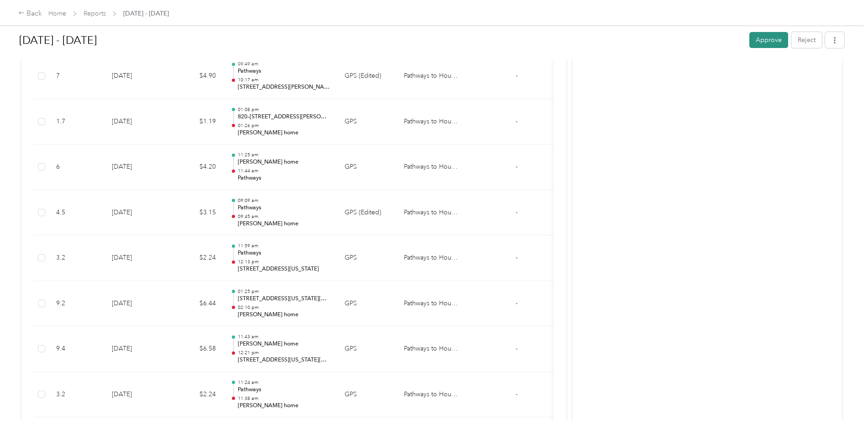 This screenshot has width=868, height=436. What do you see at coordinates (284, 80) in the screenshot?
I see `p: 10:17 am` at bounding box center [284, 80].